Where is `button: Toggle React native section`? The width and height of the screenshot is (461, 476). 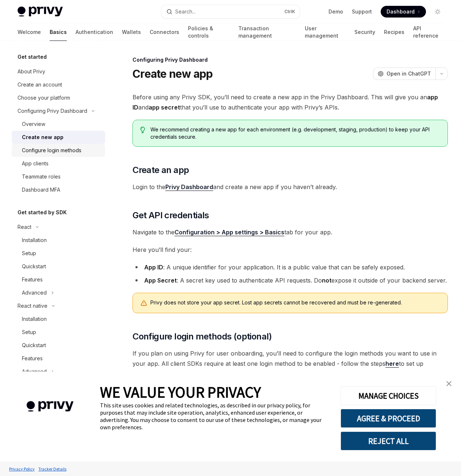 button: Toggle React native section is located at coordinates (58, 306).